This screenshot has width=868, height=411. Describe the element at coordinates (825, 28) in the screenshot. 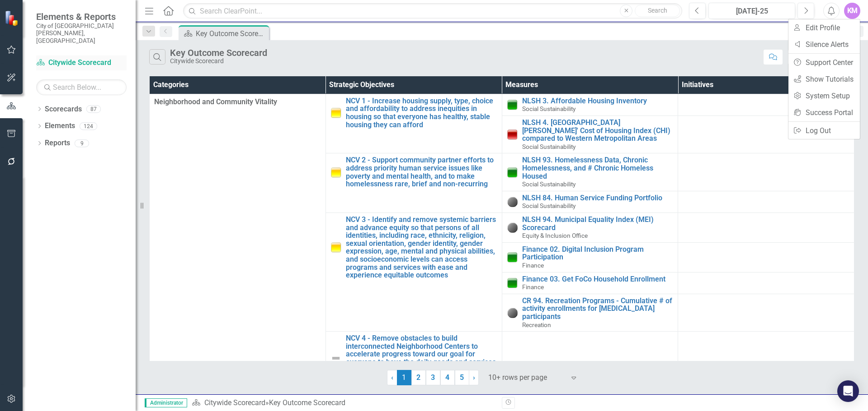

I see `a: Edit Profile` at that location.